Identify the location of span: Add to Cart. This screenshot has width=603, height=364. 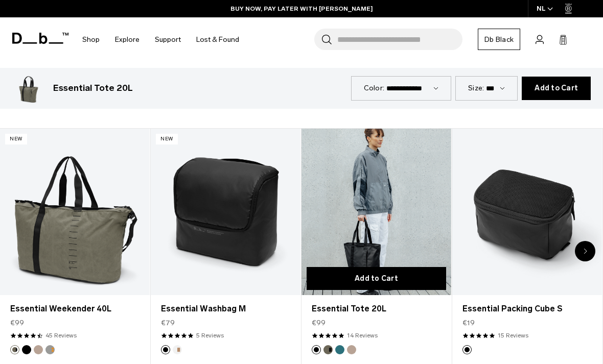
(556, 88).